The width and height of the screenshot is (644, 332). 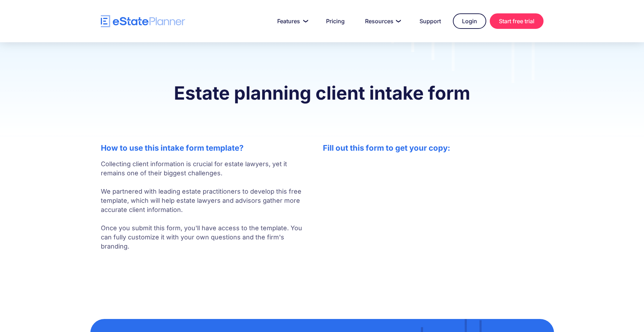 What do you see at coordinates (143, 21) in the screenshot?
I see `a: home` at bounding box center [143, 21].